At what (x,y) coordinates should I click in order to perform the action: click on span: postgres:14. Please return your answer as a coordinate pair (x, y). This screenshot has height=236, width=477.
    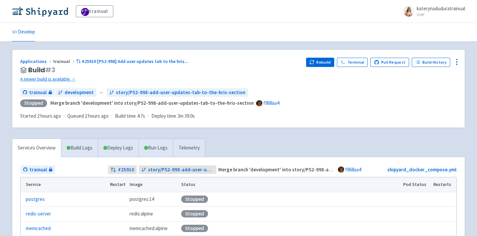
    Looking at the image, I should click on (142, 199).